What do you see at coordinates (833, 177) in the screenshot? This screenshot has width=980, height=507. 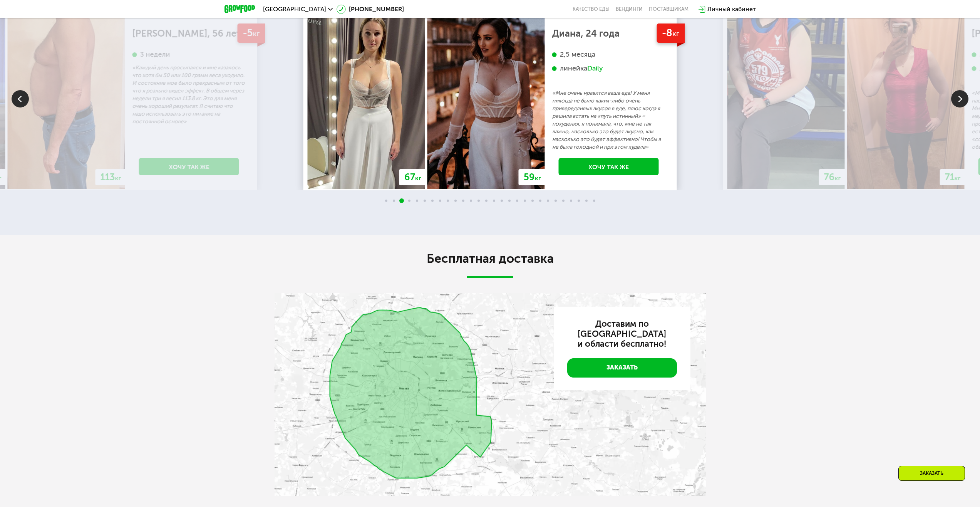 I see `div: 76` at bounding box center [833, 177].